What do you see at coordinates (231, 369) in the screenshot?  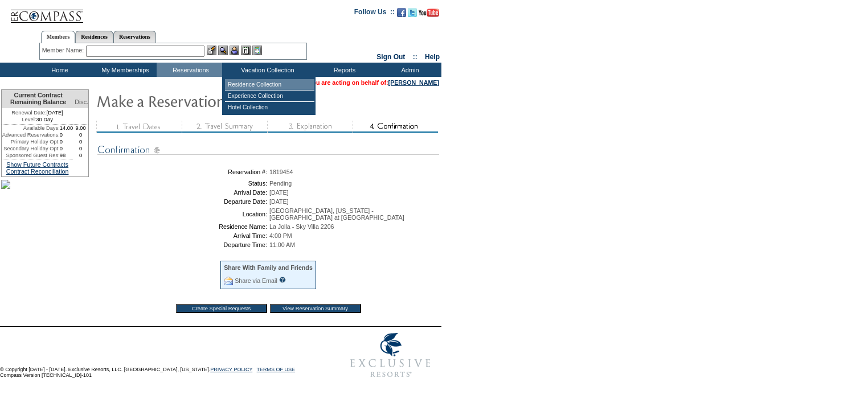 I see `a: PRIVACY POLICY` at bounding box center [231, 369].